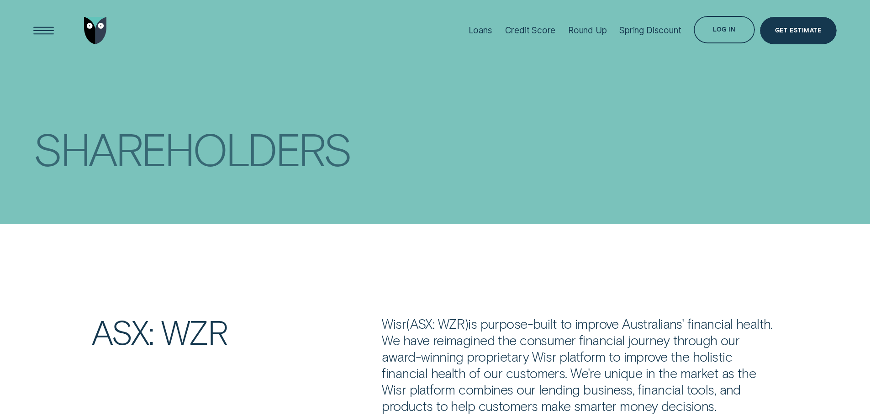  What do you see at coordinates (192, 148) in the screenshot?
I see `div: Shareholders` at bounding box center [192, 148].